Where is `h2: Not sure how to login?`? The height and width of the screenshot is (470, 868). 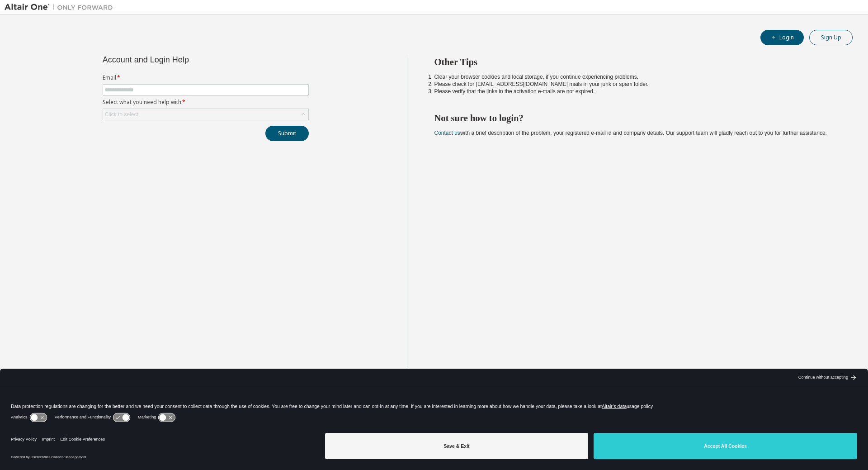
h2: Not sure how to login? is located at coordinates (636, 118).